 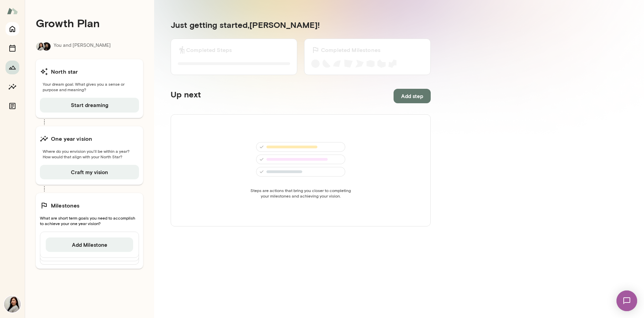 I want to click on h6: Completed Steps, so click(x=209, y=50).